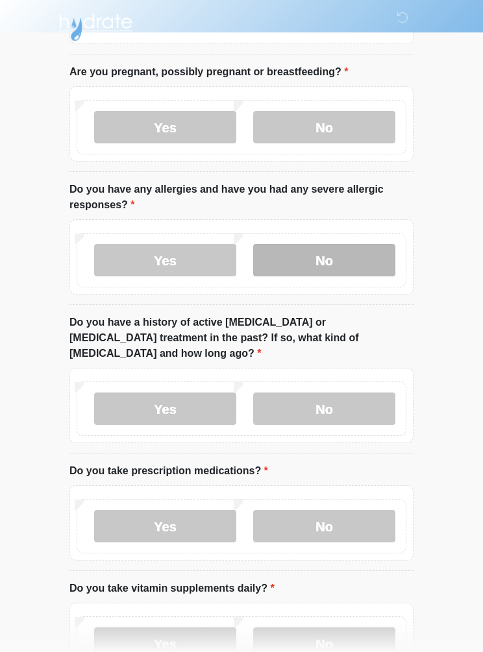 The image size is (483, 652). What do you see at coordinates (169, 472) in the screenshot?
I see `label: Do you take prescription medications?` at bounding box center [169, 472].